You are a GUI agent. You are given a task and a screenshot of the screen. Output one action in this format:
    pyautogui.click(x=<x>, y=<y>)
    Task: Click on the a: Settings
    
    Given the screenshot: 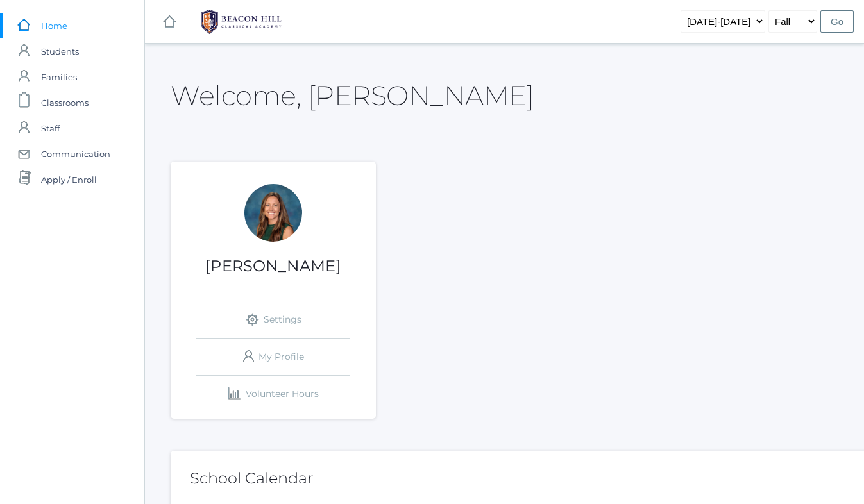 What is the action you would take?
    pyautogui.click(x=273, y=319)
    